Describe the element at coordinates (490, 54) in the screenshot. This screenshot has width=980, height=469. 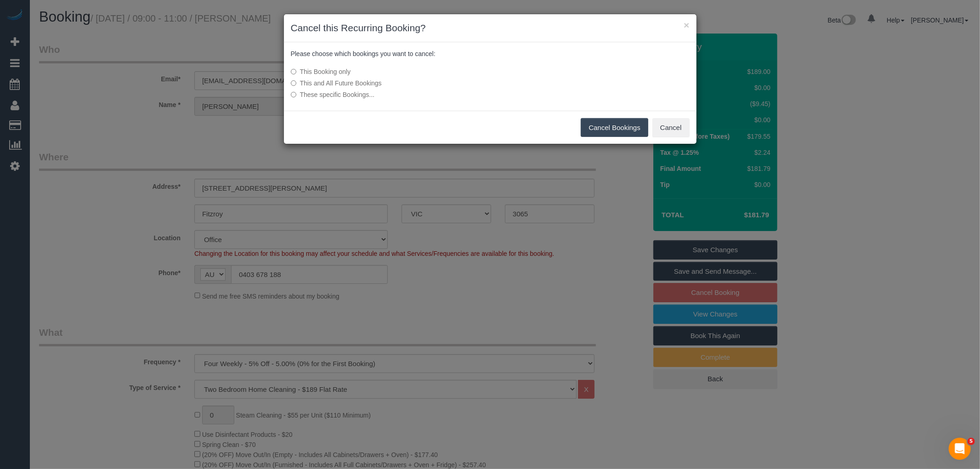
I see `p: Please choose which bookings you want to cancel:` at that location.